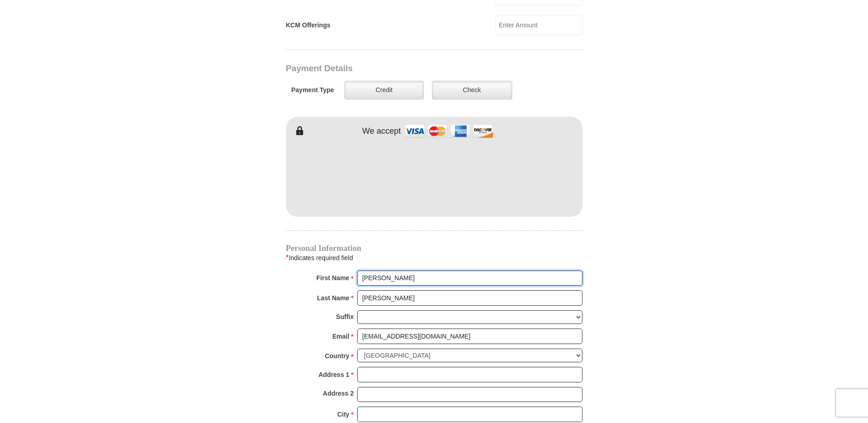 The height and width of the screenshot is (423, 868). Describe the element at coordinates (337, 356) in the screenshot. I see `strong: Country` at that location.